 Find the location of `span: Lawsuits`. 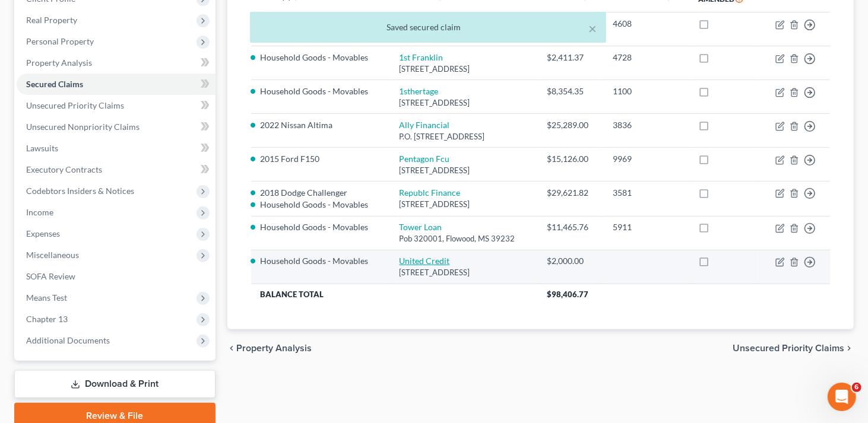

span: Lawsuits is located at coordinates (42, 148).